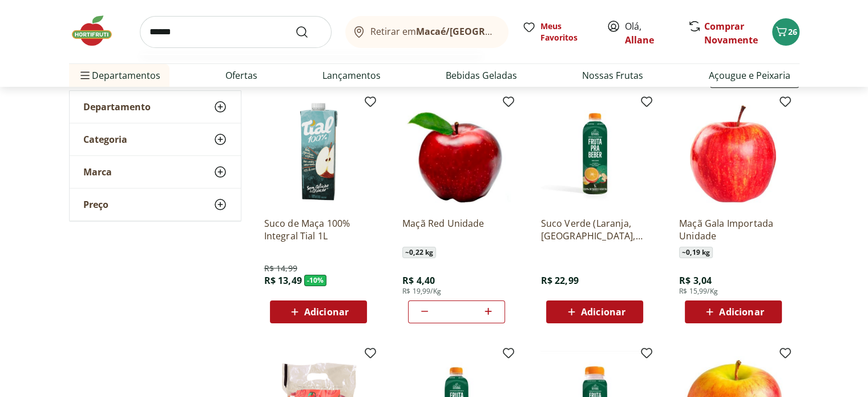 The image size is (868, 397). What do you see at coordinates (155, 107) in the screenshot?
I see `button: Departamento` at bounding box center [155, 107].